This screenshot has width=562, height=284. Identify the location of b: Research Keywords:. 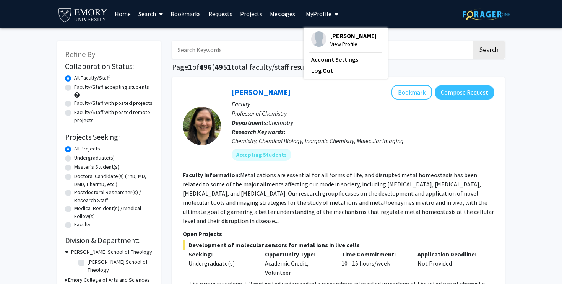
(259, 132).